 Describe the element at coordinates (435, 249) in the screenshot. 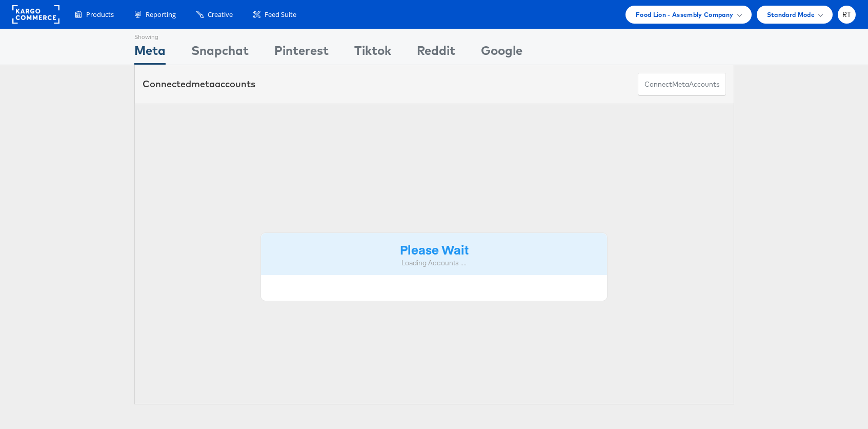

I see `strong: Please Wait` at that location.